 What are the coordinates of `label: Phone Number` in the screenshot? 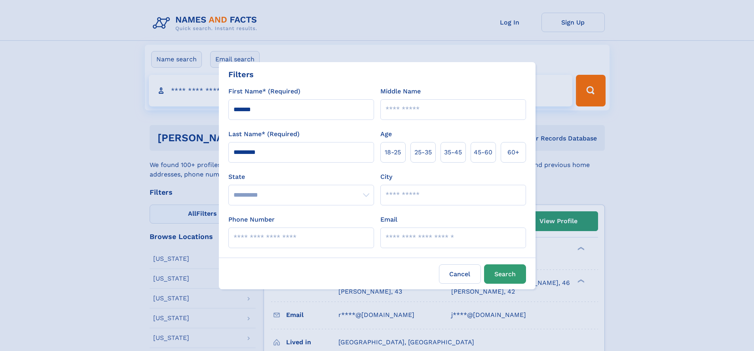 It's located at (251, 220).